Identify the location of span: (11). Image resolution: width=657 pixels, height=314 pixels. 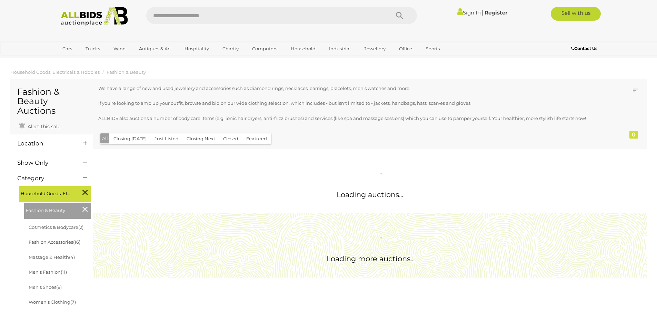
(64, 272).